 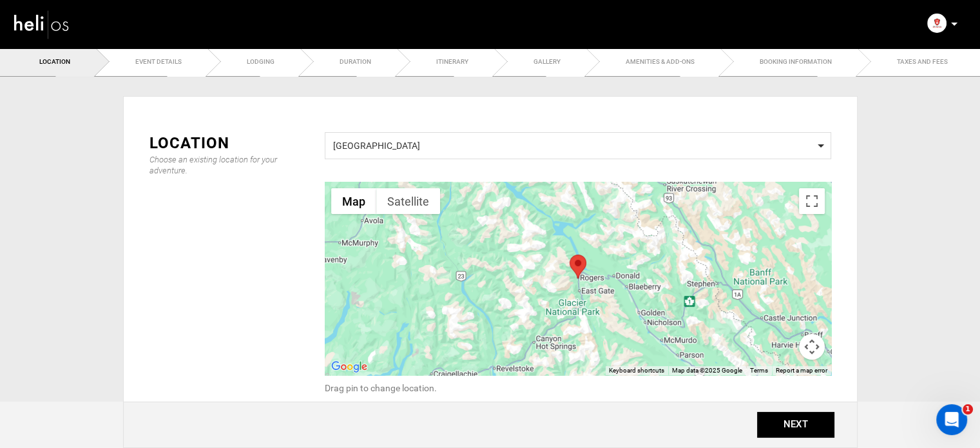 What do you see at coordinates (637, 370) in the screenshot?
I see `button: Keyboard shortcuts` at bounding box center [637, 370].